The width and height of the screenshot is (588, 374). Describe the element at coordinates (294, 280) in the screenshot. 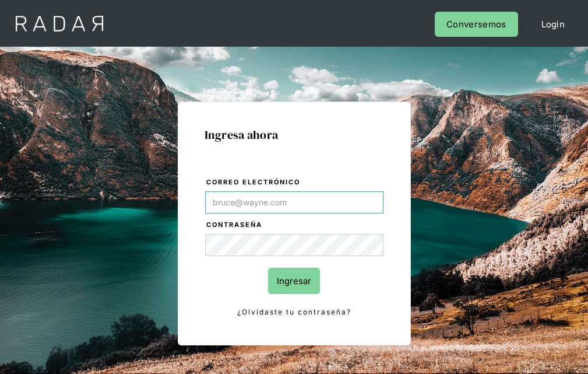

I see `input: Ingresar` at that location.